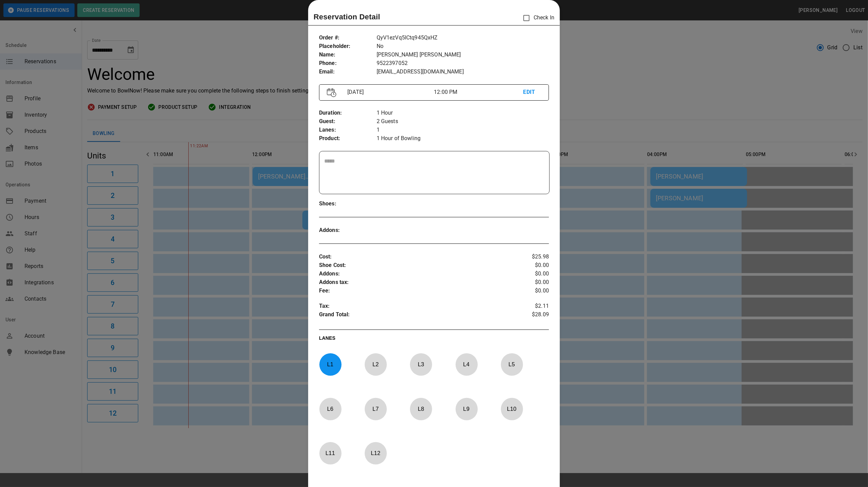  Describe the element at coordinates (463, 130) in the screenshot. I see `p: 1` at that location.